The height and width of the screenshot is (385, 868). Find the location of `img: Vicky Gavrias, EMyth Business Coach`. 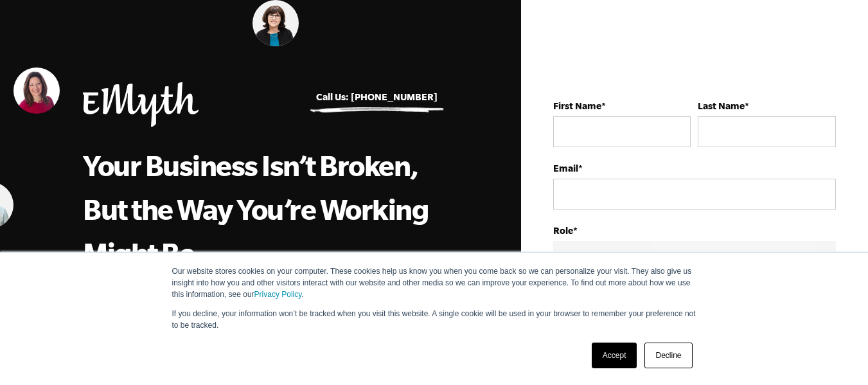

img: Vicky Gavrias, EMyth Business Coach is located at coordinates (36, 91).